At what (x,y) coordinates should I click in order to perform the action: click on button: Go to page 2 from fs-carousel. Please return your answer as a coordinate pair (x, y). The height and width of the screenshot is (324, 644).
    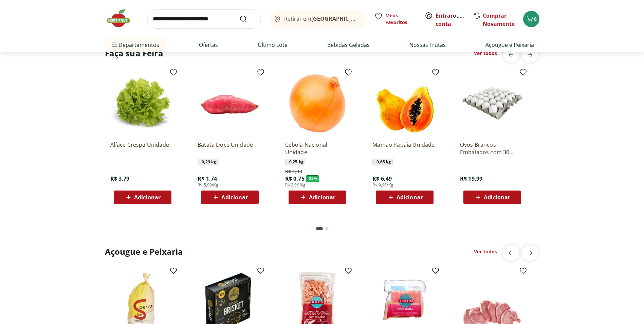
    Looking at the image, I should click on (327, 228).